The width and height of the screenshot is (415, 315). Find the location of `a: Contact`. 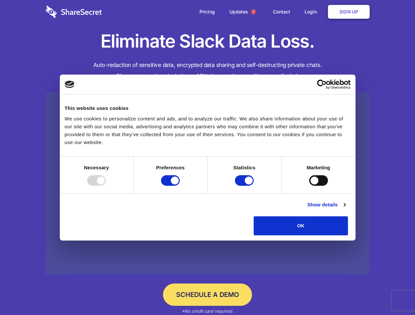

a: Contact is located at coordinates (281, 12).